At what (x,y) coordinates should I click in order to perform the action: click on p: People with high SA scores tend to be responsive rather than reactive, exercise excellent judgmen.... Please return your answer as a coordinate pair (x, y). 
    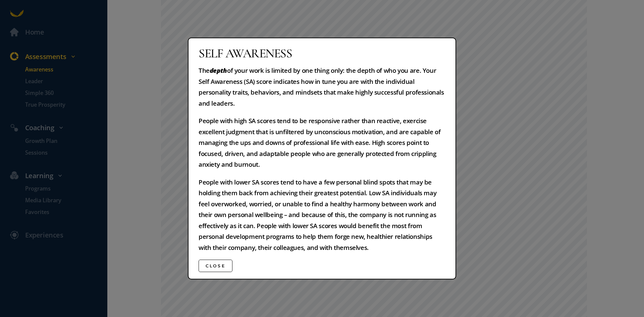
    Looking at the image, I should click on (322, 143).